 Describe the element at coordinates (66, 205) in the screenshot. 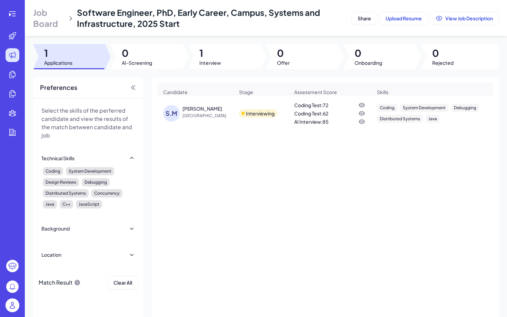

I see `div: C++` at that location.